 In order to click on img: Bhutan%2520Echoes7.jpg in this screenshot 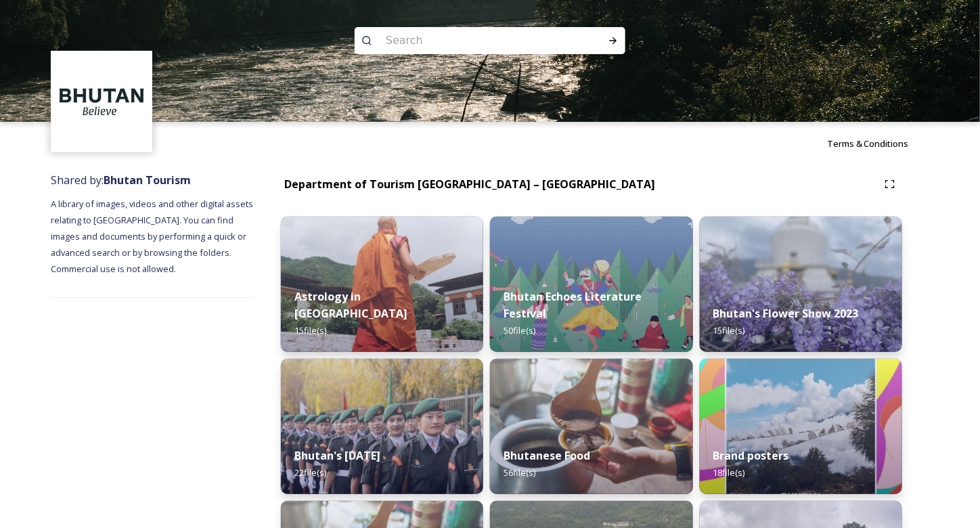, I will do `click(591, 284)`.